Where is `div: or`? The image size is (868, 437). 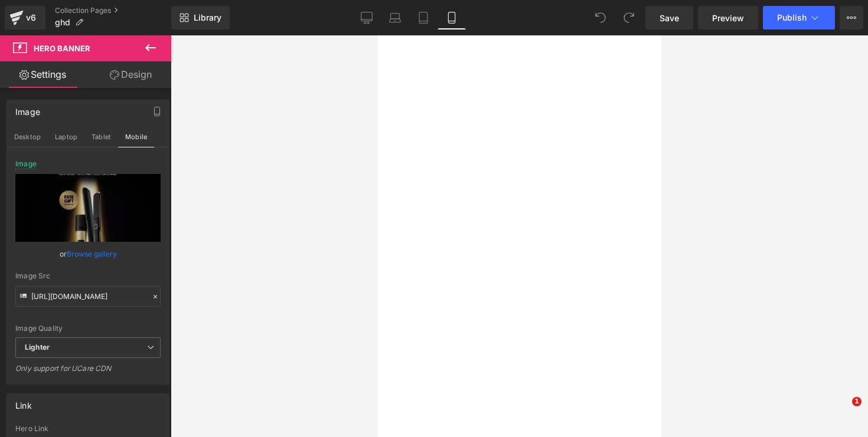
div: or is located at coordinates (88, 254).